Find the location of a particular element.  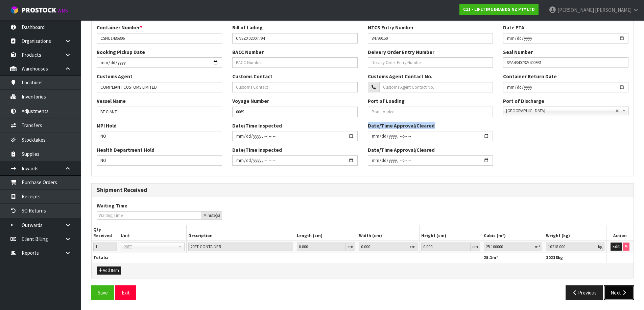

label: Deivery Order Entry Number is located at coordinates (401, 52).